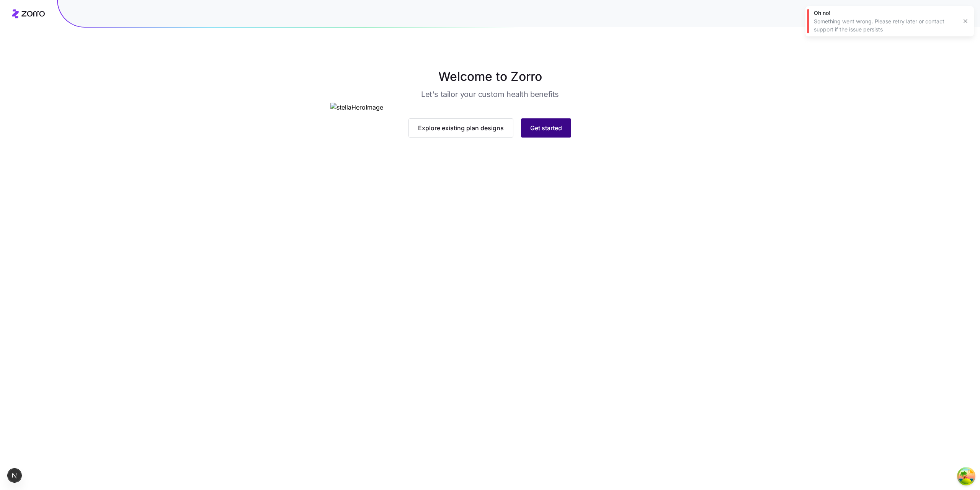 The height and width of the screenshot is (490, 980). Describe the element at coordinates (967, 476) in the screenshot. I see `button: Open Tanstack query devtools` at that location.